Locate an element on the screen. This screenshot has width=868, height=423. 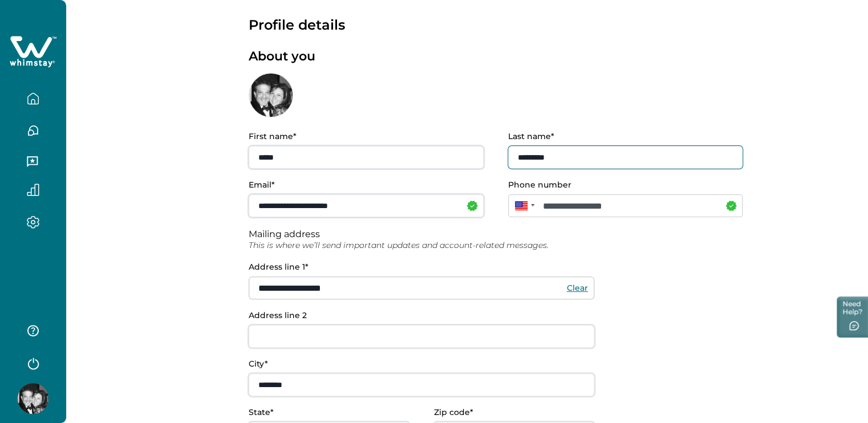
div: United States: + 1 is located at coordinates (523, 206).